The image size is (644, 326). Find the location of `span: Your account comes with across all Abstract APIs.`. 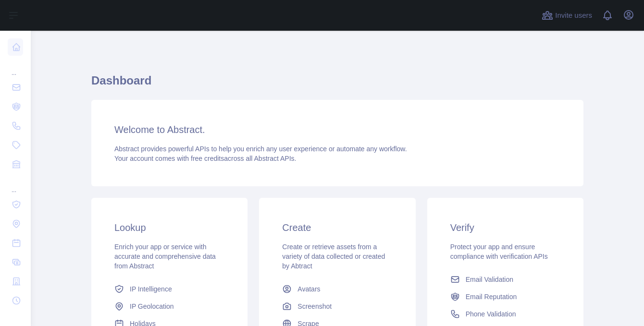

span: Your account comes with across all Abstract APIs. is located at coordinates (205, 159).